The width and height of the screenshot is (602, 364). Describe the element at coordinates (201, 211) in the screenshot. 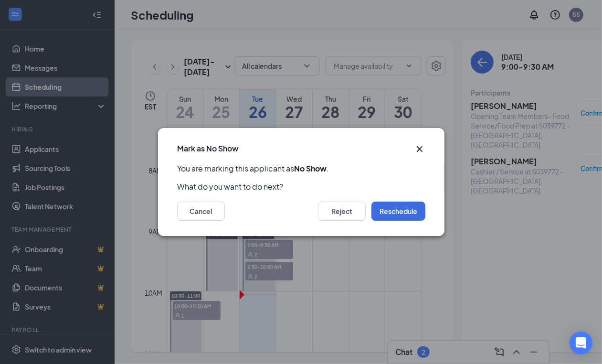

I see `button: Cancel` at that location.